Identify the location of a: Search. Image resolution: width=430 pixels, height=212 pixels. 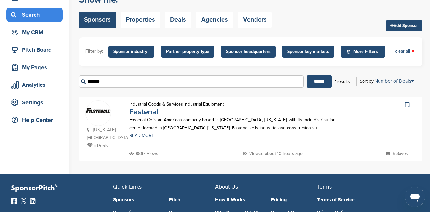
(34, 15).